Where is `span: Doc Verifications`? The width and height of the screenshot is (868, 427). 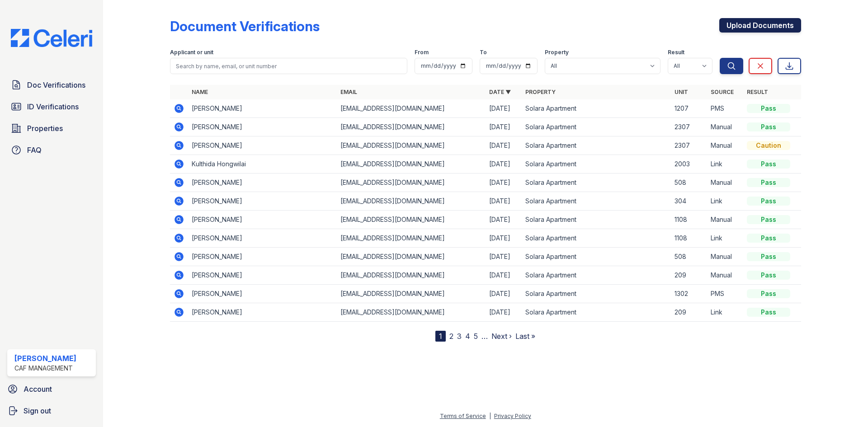
span: Doc Verifications is located at coordinates (56, 85).